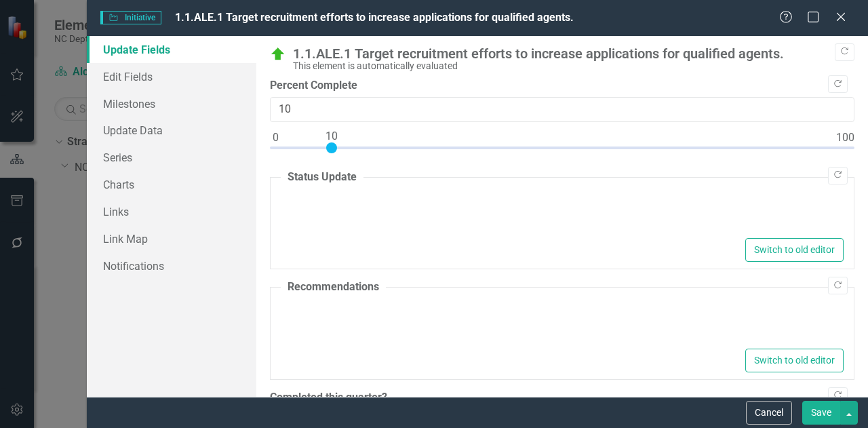 The height and width of the screenshot is (428, 868). What do you see at coordinates (769, 412) in the screenshot?
I see `button: Cancel` at bounding box center [769, 412].